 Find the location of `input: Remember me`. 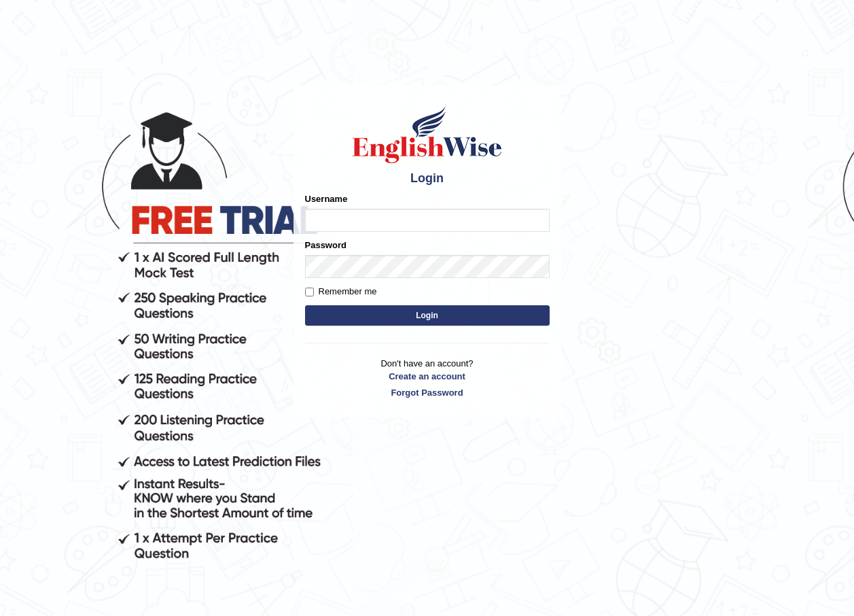

input: Remember me is located at coordinates (309, 291).